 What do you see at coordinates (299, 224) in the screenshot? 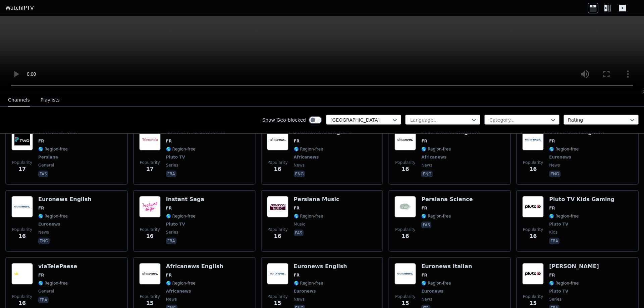
I see `span: music` at bounding box center [299, 224].